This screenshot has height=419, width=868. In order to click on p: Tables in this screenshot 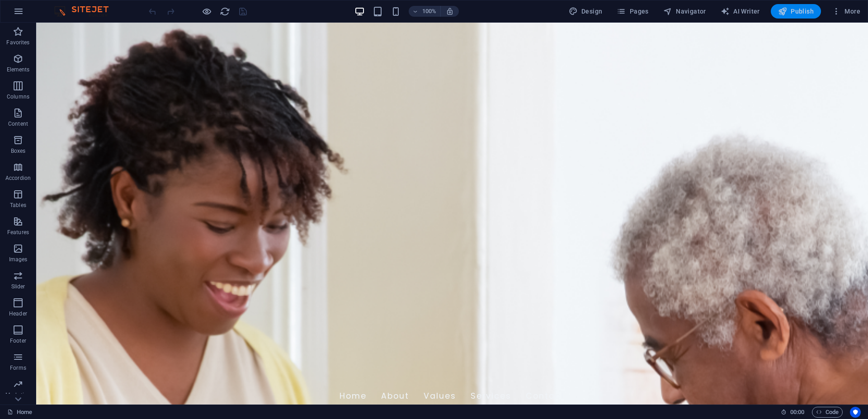, I will do `click(18, 205)`.